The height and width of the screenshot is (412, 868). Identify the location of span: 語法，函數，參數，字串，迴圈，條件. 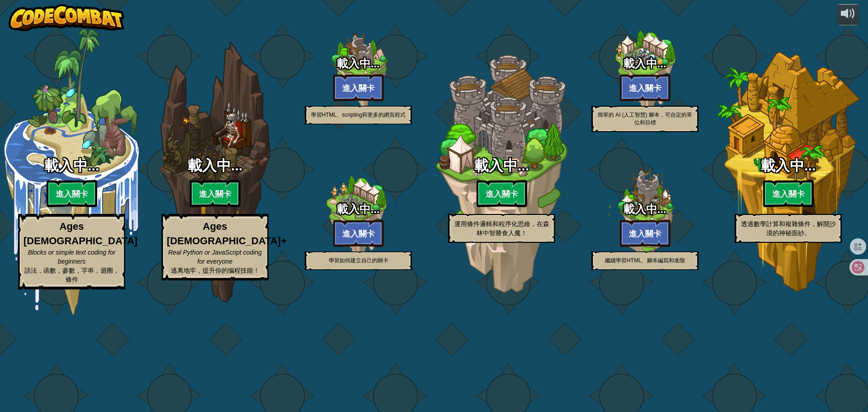
(72, 275).